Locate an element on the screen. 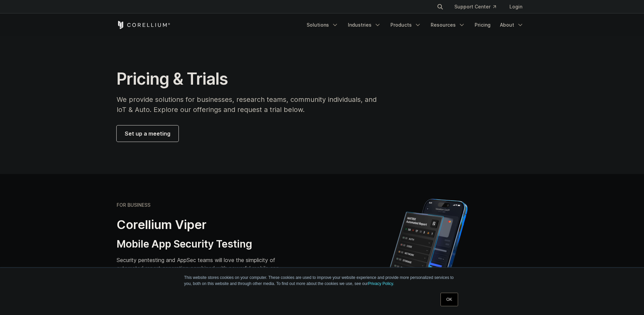 This screenshot has width=644, height=315. a: Support Center is located at coordinates (475, 7).